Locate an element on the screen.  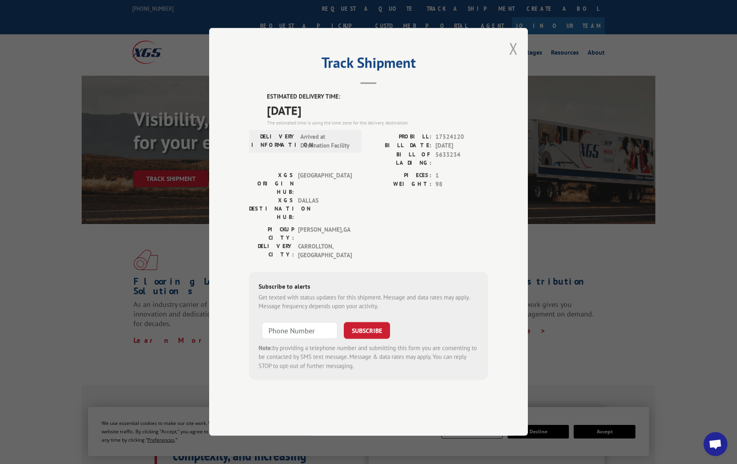
div: Subscribe to alerts is located at coordinates (369, 287).